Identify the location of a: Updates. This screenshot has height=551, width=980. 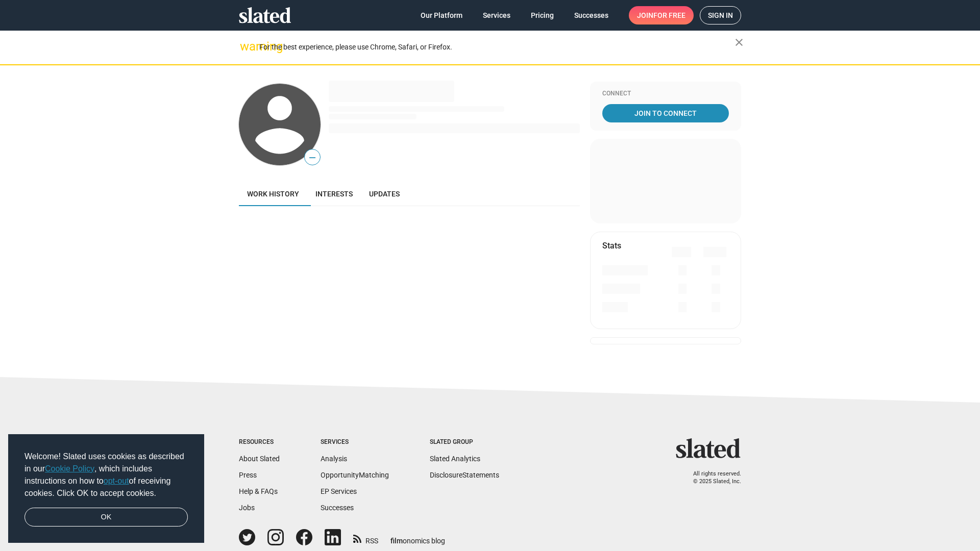
(384, 194).